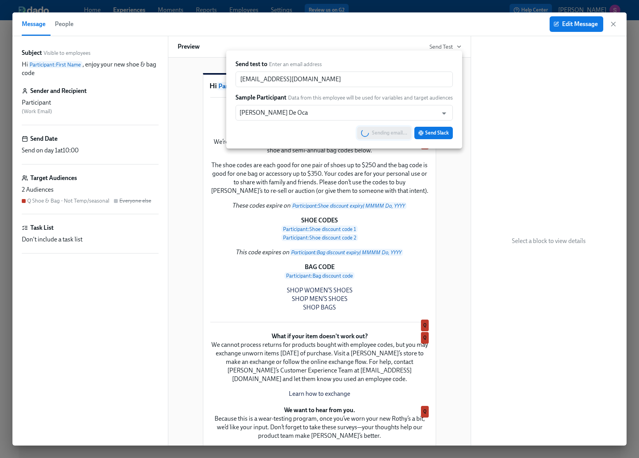 This screenshot has height=458, width=639. Describe the element at coordinates (434, 133) in the screenshot. I see `button: Send Slack` at that location.